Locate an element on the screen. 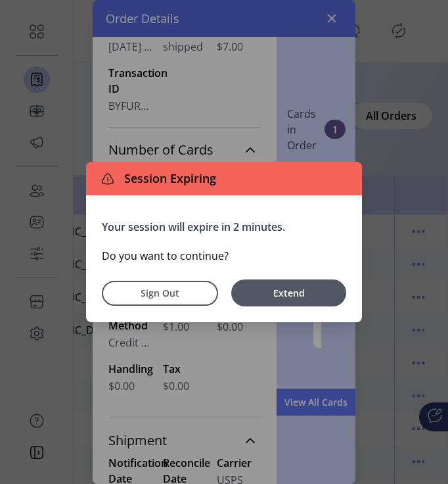 The width and height of the screenshot is (448, 484). p: Do you want to continue? is located at coordinates (224, 256).